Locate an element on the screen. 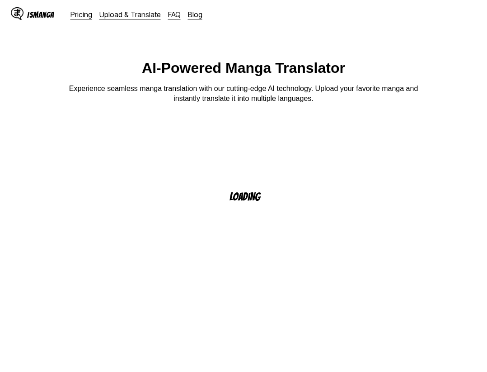  a: Pricing is located at coordinates (81, 14).